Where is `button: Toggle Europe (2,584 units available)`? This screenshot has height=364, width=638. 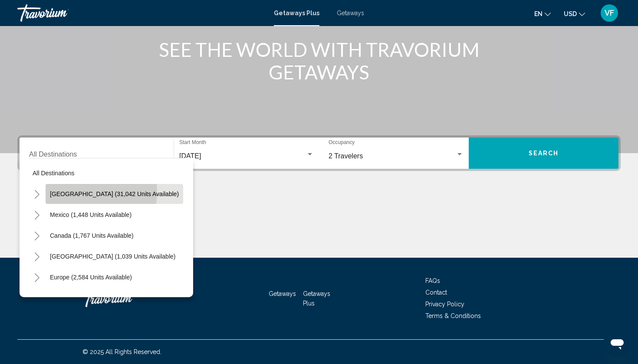 button: Toggle Europe (2,584 units available) is located at coordinates (37, 278).